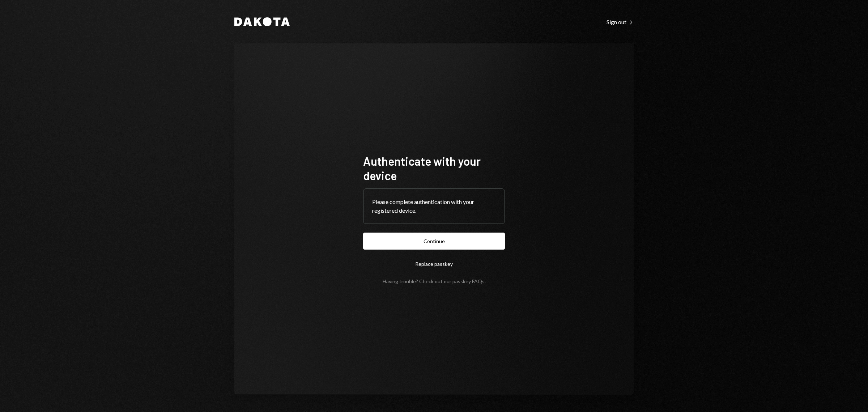 The width and height of the screenshot is (868, 412). What do you see at coordinates (434, 241) in the screenshot?
I see `button: Continue` at bounding box center [434, 241].